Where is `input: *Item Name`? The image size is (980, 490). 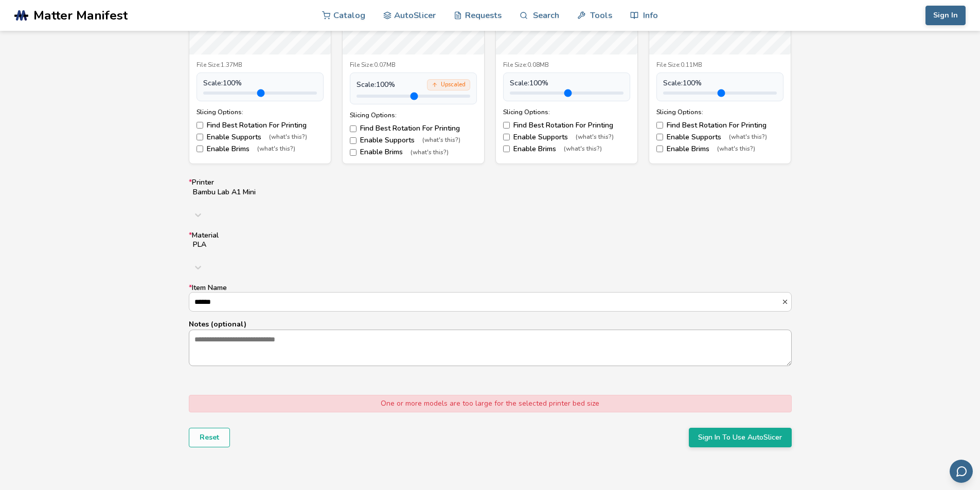
input: *Item Name is located at coordinates (485, 302).